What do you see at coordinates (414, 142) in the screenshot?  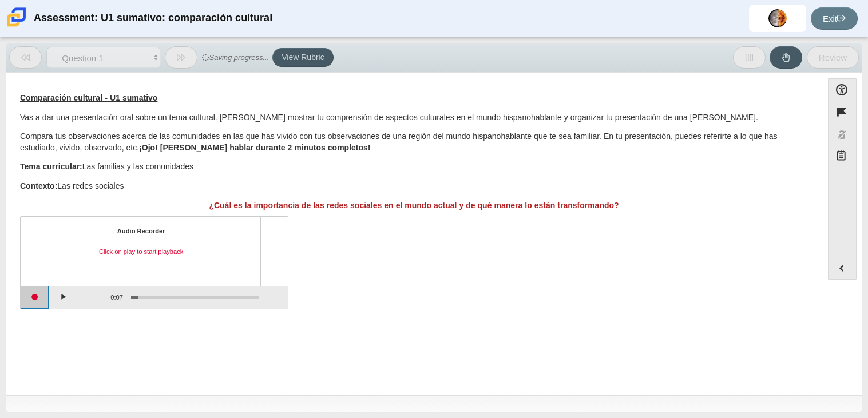 I see `p: Compara tus observaciones acerca de las comunidades en las que has vivido con tus observaciones d...` at bounding box center [414, 142].